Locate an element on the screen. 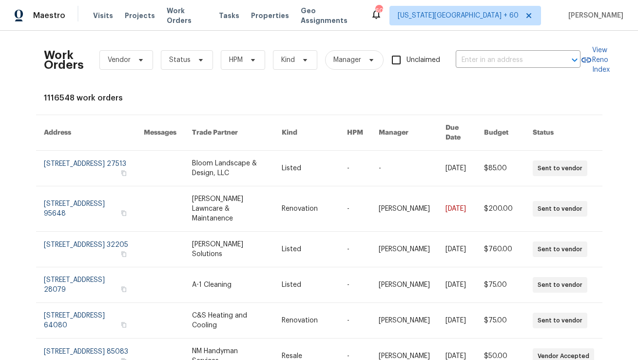 This screenshot has height=360, width=638. div: 1116548 work orders is located at coordinates (319, 98).